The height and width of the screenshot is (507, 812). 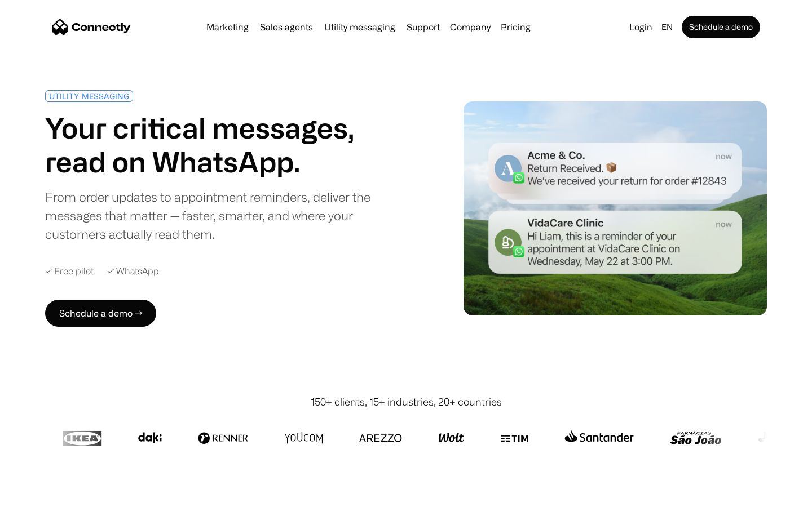 What do you see at coordinates (45, 496) in the screenshot?
I see `ul: Language list` at bounding box center [45, 496].